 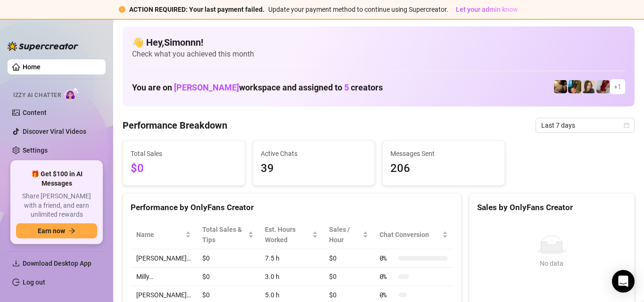 What do you see at coordinates (160, 235) in the screenshot?
I see `span: Name` at bounding box center [160, 235].